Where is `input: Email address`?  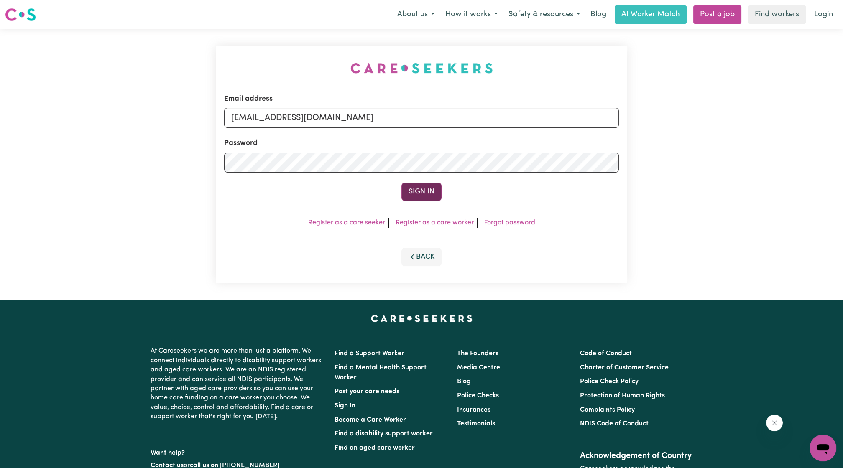 input: Email address is located at coordinates (422, 118).